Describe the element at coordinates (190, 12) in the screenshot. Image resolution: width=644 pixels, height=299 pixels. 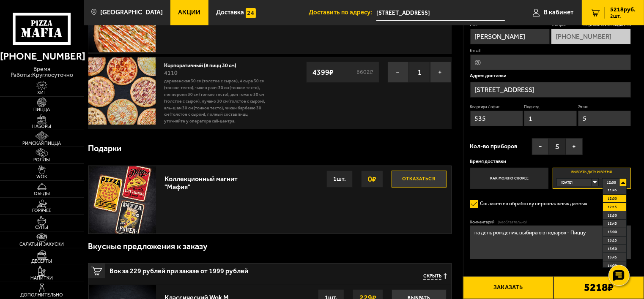
I see `span: Акции` at that location.